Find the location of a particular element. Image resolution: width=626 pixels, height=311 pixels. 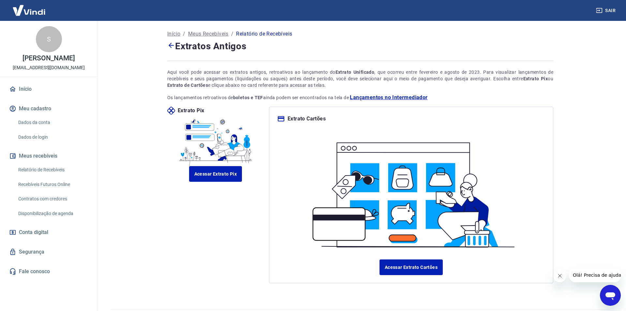

a: Lançamentos no Intermediador is located at coordinates (389, 98).